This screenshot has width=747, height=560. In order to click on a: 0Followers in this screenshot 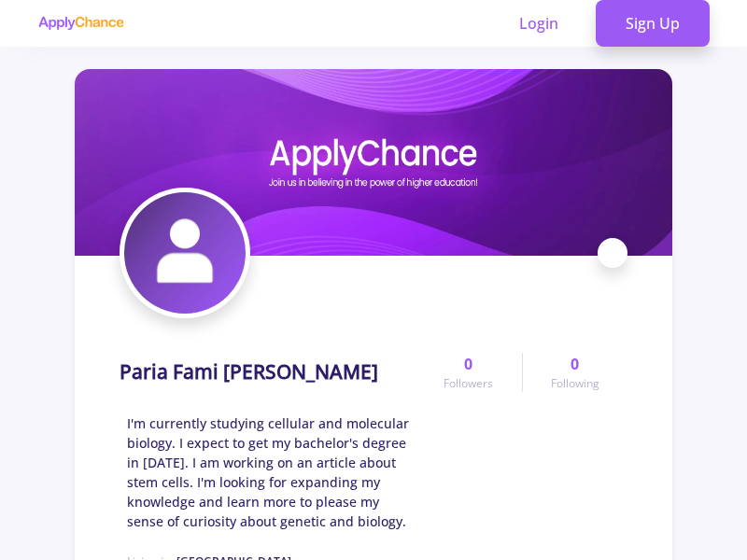, I will do `click(468, 372)`.